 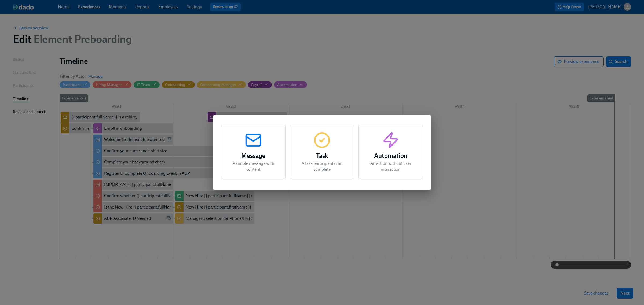 I want to click on p: A simple message with content, so click(x=253, y=166).